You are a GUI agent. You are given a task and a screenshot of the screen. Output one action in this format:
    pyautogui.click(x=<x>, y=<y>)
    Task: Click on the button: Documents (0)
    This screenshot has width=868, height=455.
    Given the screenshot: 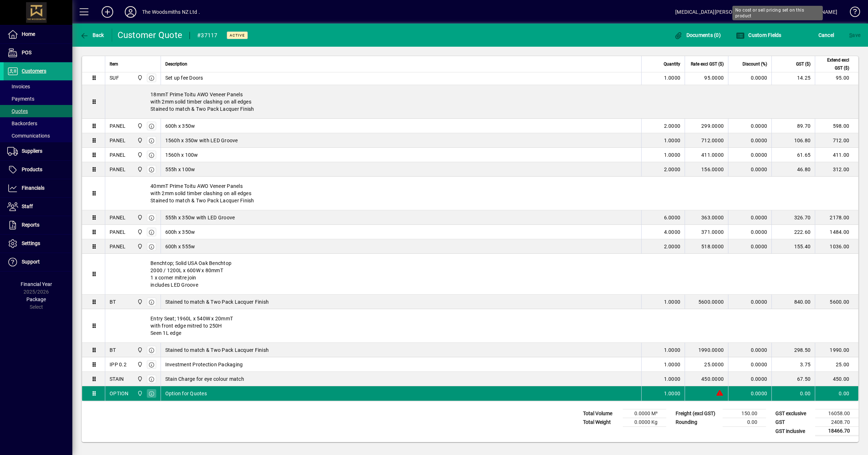 What is the action you would take?
    pyautogui.click(x=697, y=35)
    